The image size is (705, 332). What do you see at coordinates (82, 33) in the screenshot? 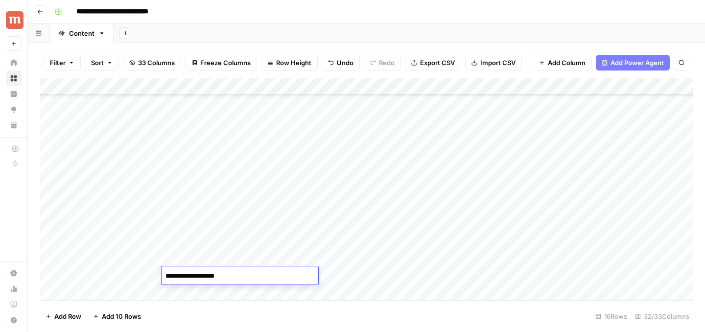
I see `div: Content` at bounding box center [82, 33].